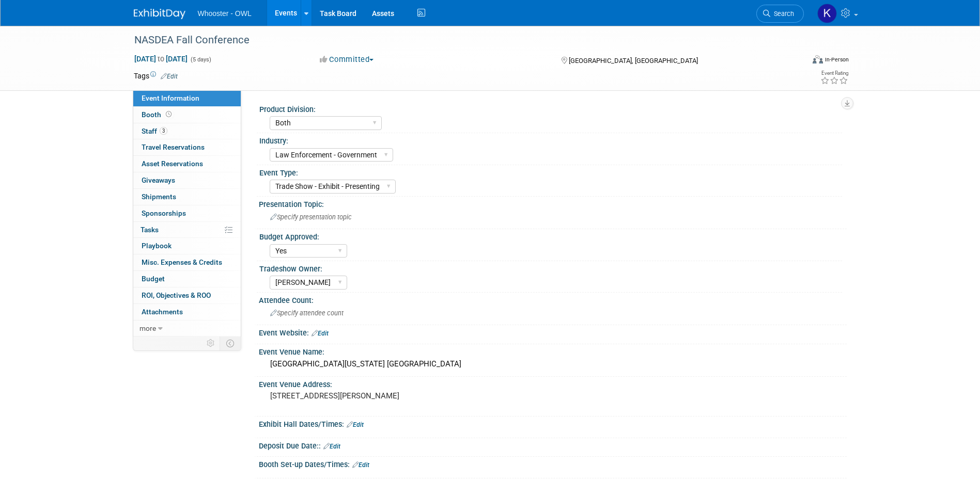 Image resolution: width=980 pixels, height=481 pixels. Describe the element at coordinates (160, 59) in the screenshot. I see `span: to` at that location.